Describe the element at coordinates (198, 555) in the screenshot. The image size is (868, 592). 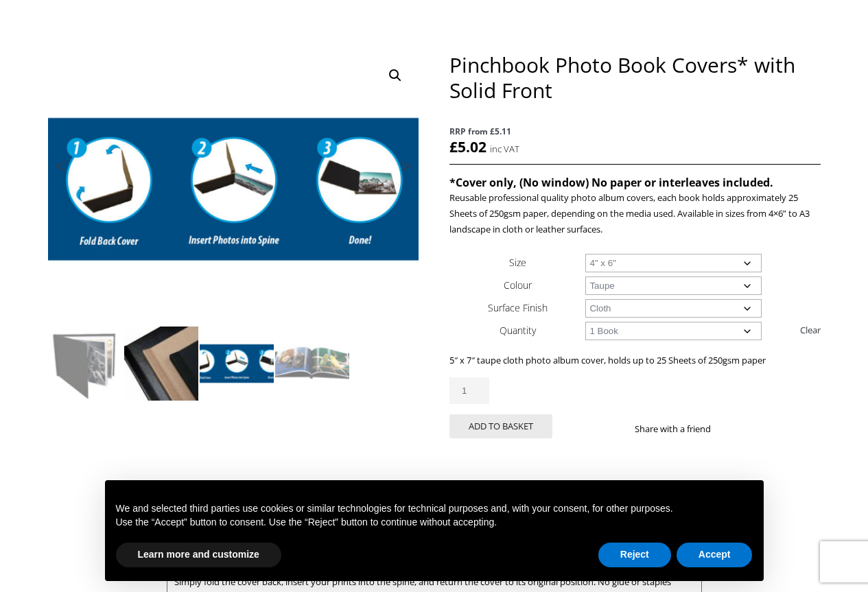
I see `button: Learn more and customize` at that location.